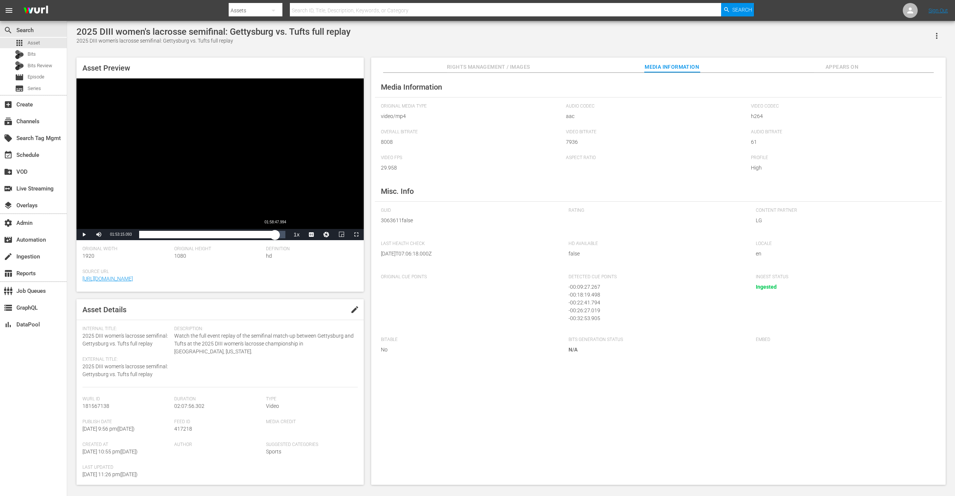  What do you see at coordinates (310, 444) in the screenshot?
I see `span: Suggested Categories` at bounding box center [310, 444].